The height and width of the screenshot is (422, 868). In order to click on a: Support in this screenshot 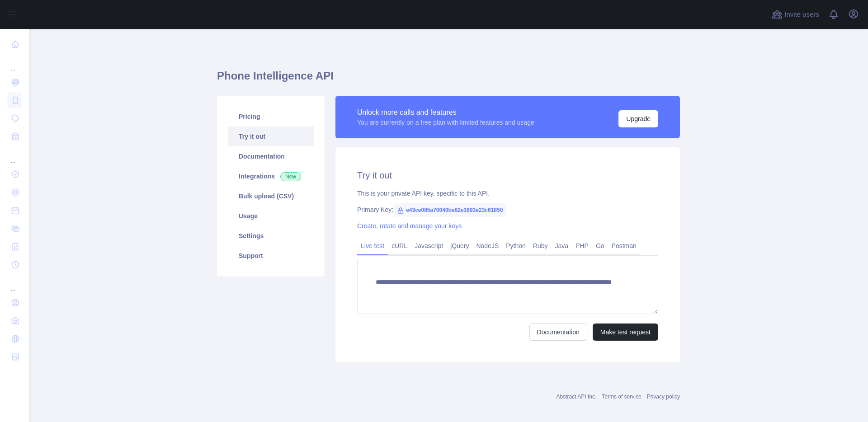, I will do `click(271, 256)`.